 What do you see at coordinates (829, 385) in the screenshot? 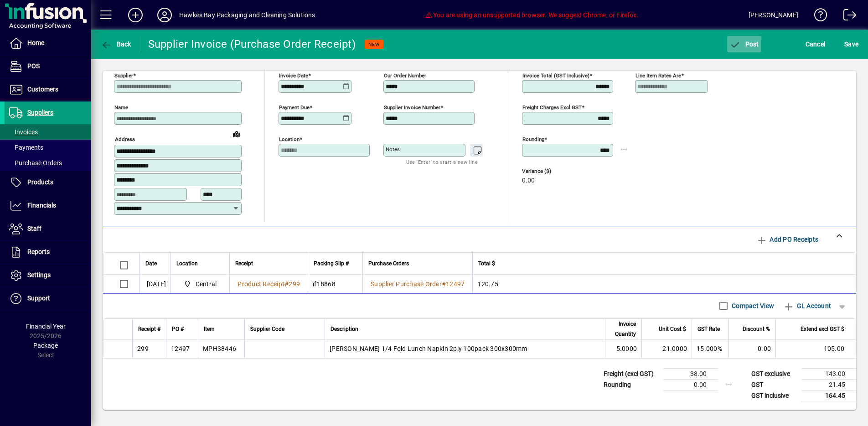
I see `td: 21.45` at bounding box center [829, 385].